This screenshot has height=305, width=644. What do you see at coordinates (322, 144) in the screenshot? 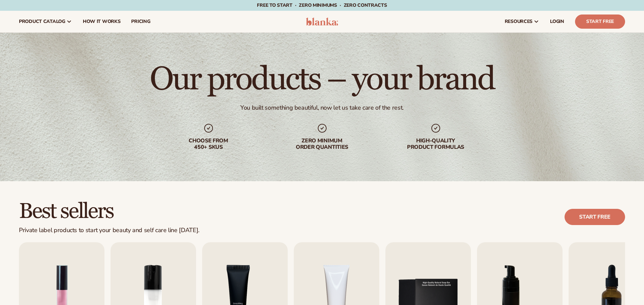
I see `div: Zero minimum order quantities` at bounding box center [322, 144].